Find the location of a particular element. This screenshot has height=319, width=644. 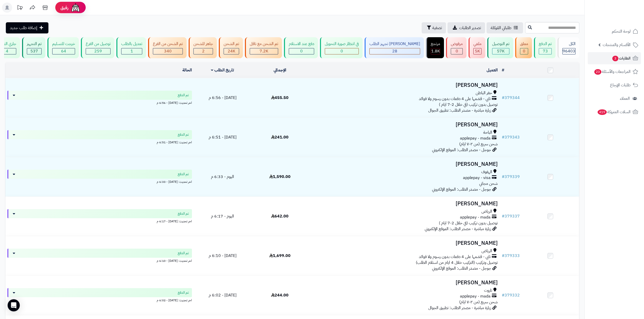

a: في انتظار صورة التحويل 0 is located at coordinates (341, 48).